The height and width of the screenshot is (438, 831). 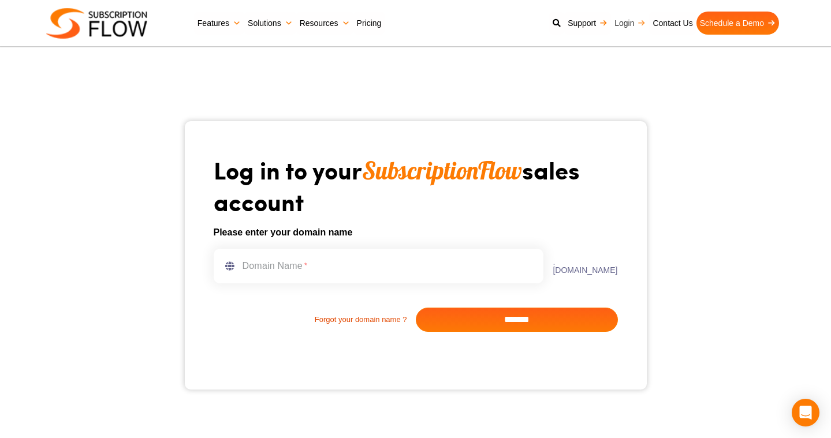 I want to click on a: Support, so click(x=587, y=23).